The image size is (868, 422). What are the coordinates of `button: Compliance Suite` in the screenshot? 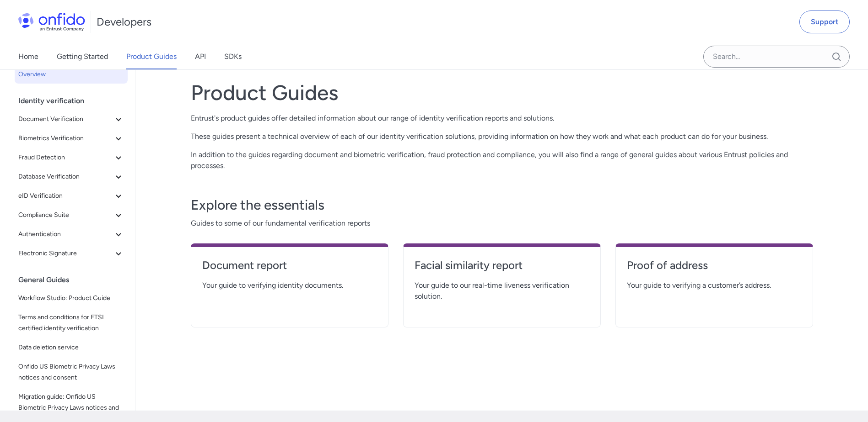 It's located at (71, 215).